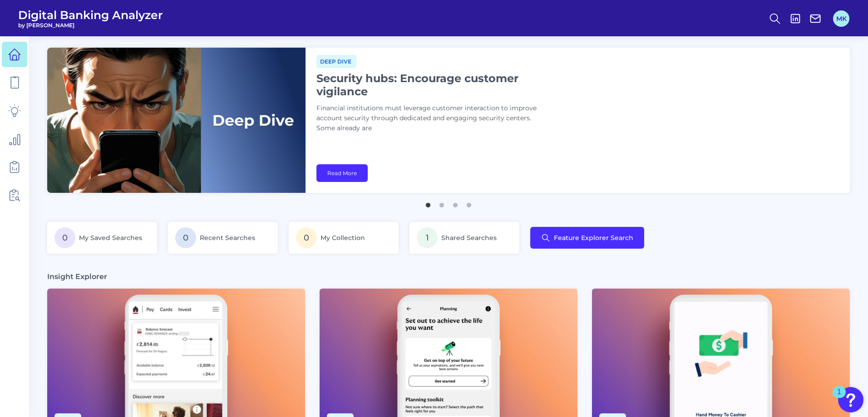 The width and height of the screenshot is (868, 417). What do you see at coordinates (455, 203) in the screenshot?
I see `button: 3` at bounding box center [455, 203].